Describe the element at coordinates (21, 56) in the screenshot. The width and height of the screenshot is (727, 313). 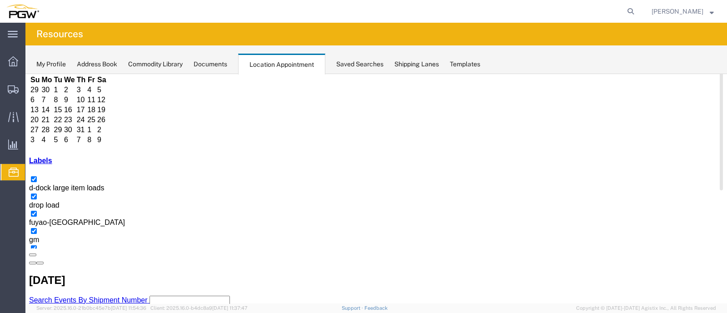
I see `td: 28` at that location.